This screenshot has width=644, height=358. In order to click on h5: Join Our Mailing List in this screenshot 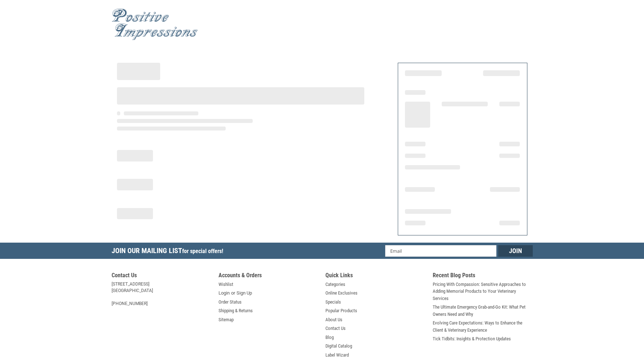, I will do `click(169, 251)`.